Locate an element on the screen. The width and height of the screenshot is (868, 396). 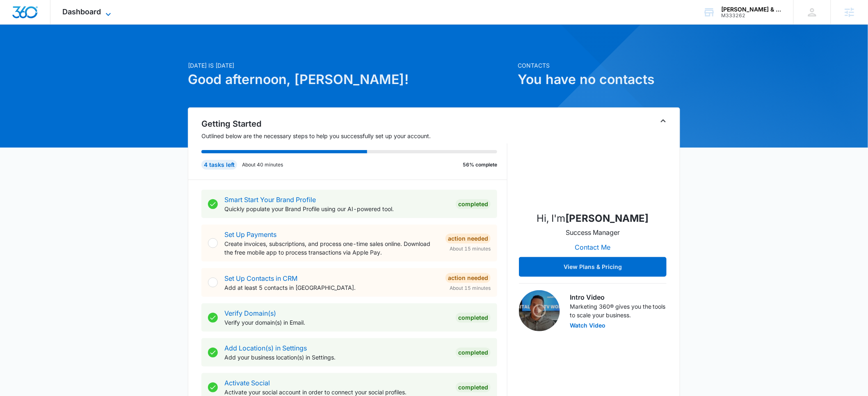
p: Contacts is located at coordinates (599, 65).